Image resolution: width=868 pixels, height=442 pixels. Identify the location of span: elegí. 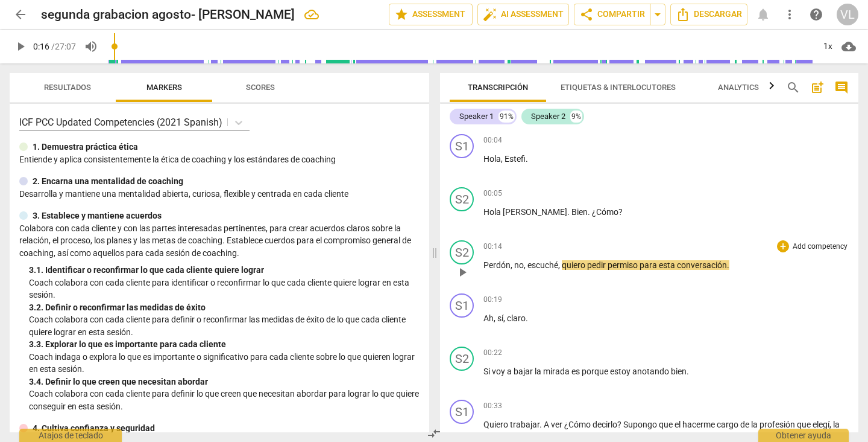
(821, 424).